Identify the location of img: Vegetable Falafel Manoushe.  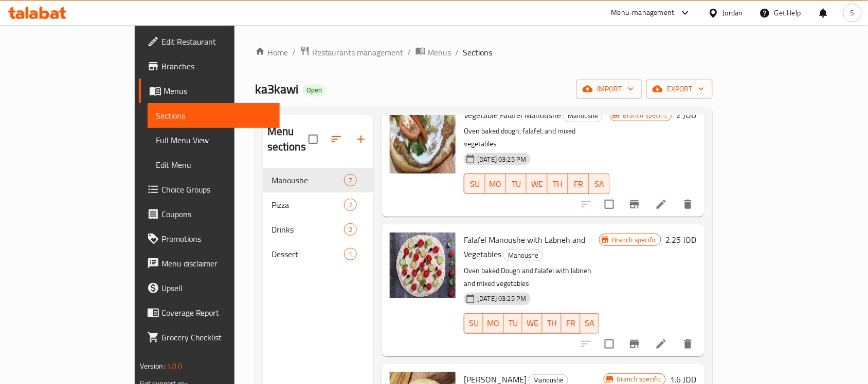
(422, 140).